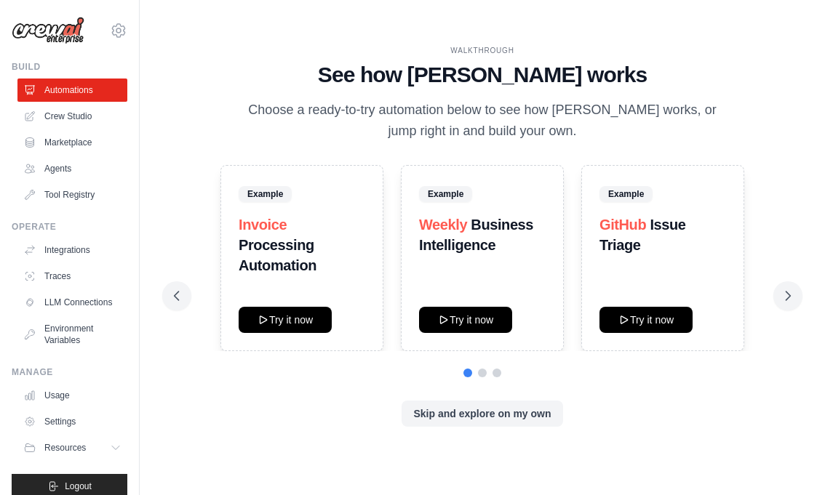 This screenshot has height=495, width=825. Describe the element at coordinates (72, 303) in the screenshot. I see `a: LLM Connections` at that location.